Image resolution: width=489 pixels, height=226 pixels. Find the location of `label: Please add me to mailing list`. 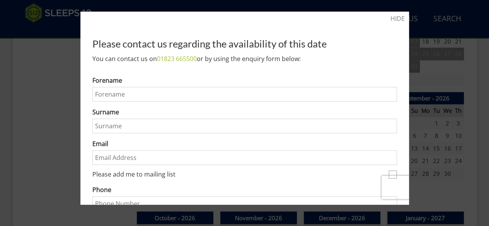

label: Please add me to mailing list is located at coordinates (239, 175).